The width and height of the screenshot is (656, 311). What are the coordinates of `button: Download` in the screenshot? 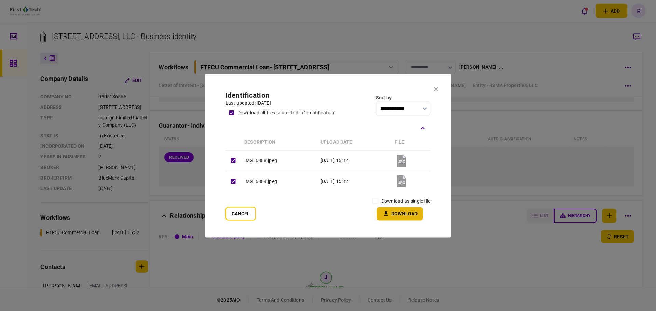 It's located at (400, 213).